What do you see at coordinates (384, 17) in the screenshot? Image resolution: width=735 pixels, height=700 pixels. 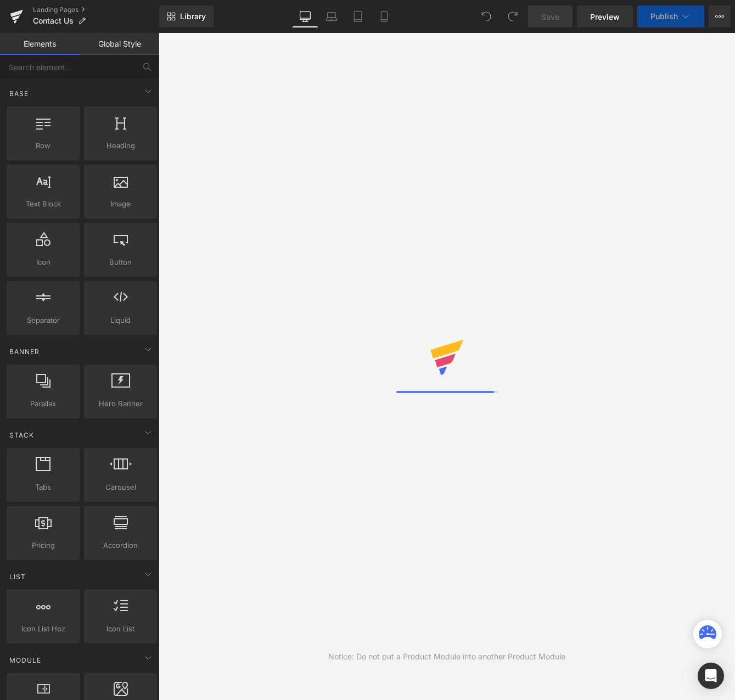 I see `a: Mobile` at bounding box center [384, 17].